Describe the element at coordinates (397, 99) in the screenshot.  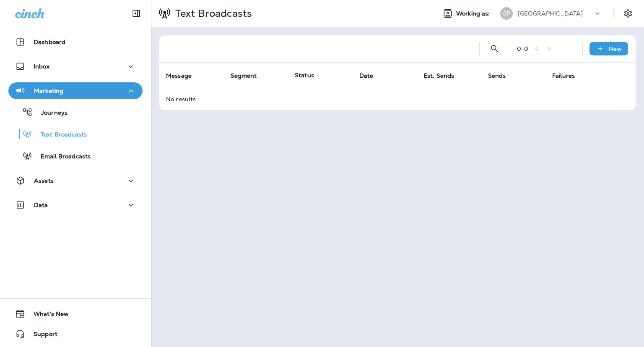
I see `td: No results` at that location.